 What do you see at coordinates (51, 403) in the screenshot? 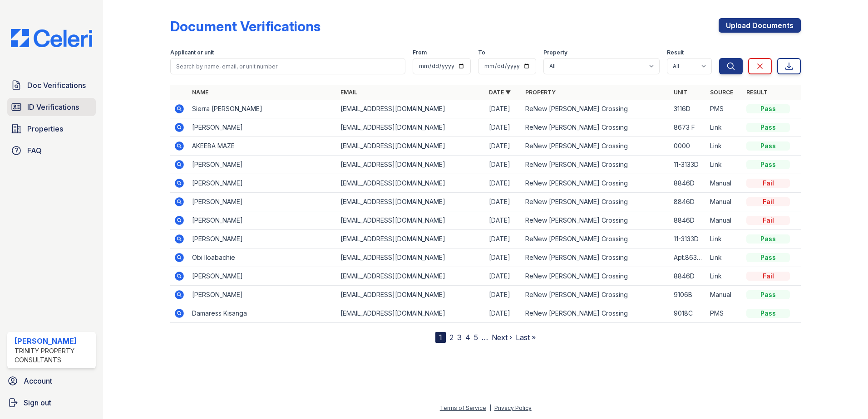
I see `a: Sign out` at bounding box center [51, 403].